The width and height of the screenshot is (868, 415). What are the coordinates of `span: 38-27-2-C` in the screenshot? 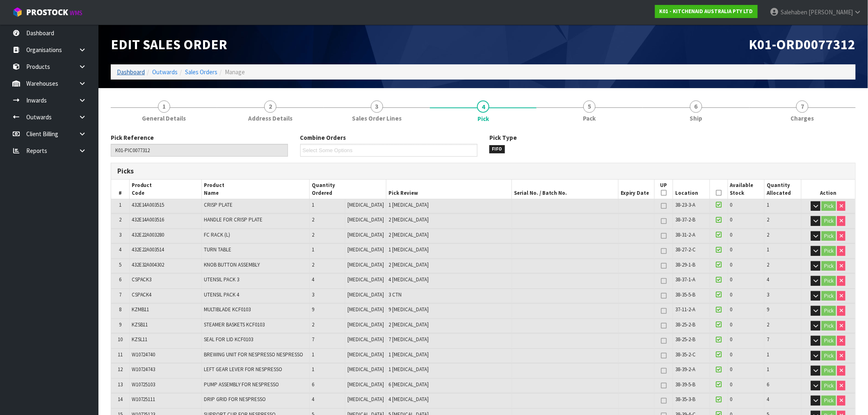 It's located at (686, 249).